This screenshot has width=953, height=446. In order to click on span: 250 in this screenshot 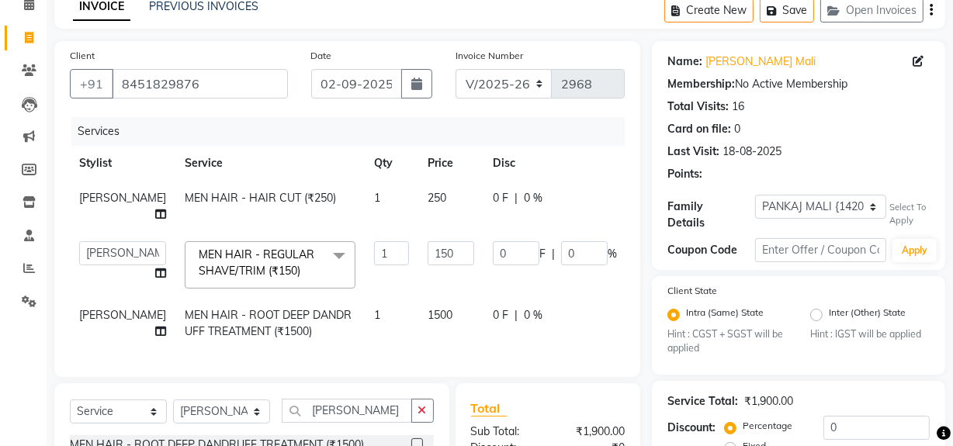, I will do `click(437, 198)`.